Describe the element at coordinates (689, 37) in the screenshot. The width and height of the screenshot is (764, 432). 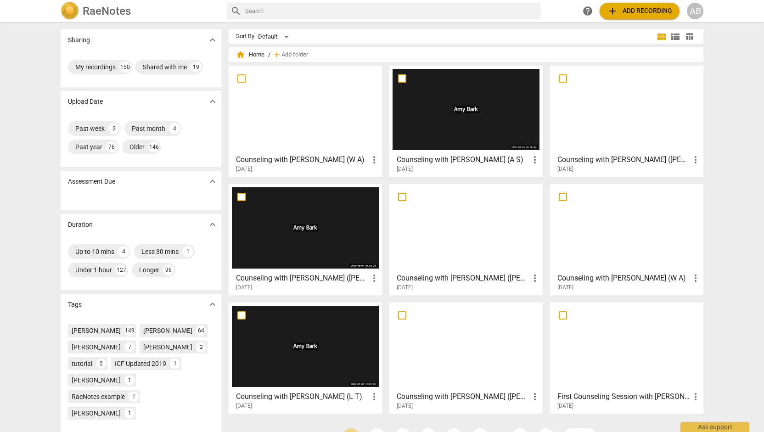
I see `button: Table view` at that location.